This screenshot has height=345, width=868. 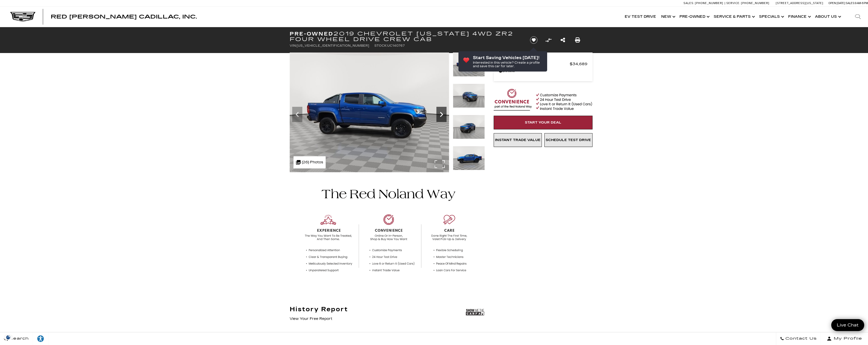 I want to click on h2: History Report, so click(x=318, y=309).